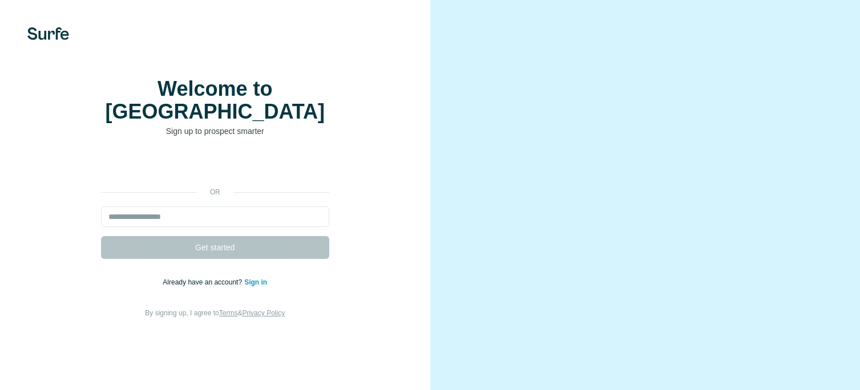 This screenshot has width=860, height=390. Describe the element at coordinates (215, 192) in the screenshot. I see `p: or` at that location.